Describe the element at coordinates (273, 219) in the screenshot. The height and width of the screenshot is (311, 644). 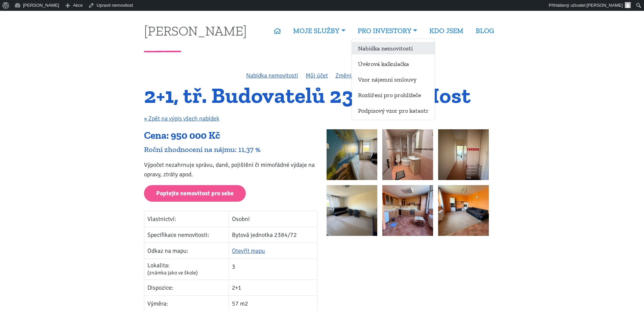
I see `td: Osobní` at that location.